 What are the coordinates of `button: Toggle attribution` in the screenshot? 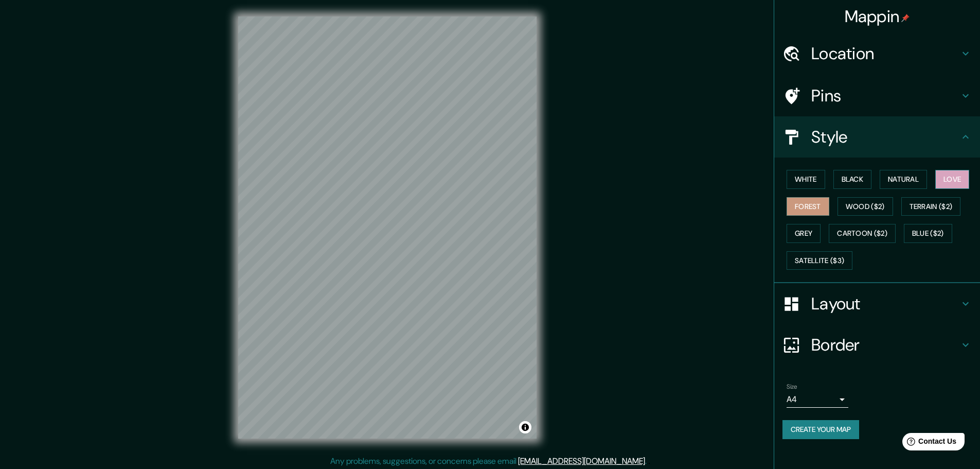 It's located at (525, 427).